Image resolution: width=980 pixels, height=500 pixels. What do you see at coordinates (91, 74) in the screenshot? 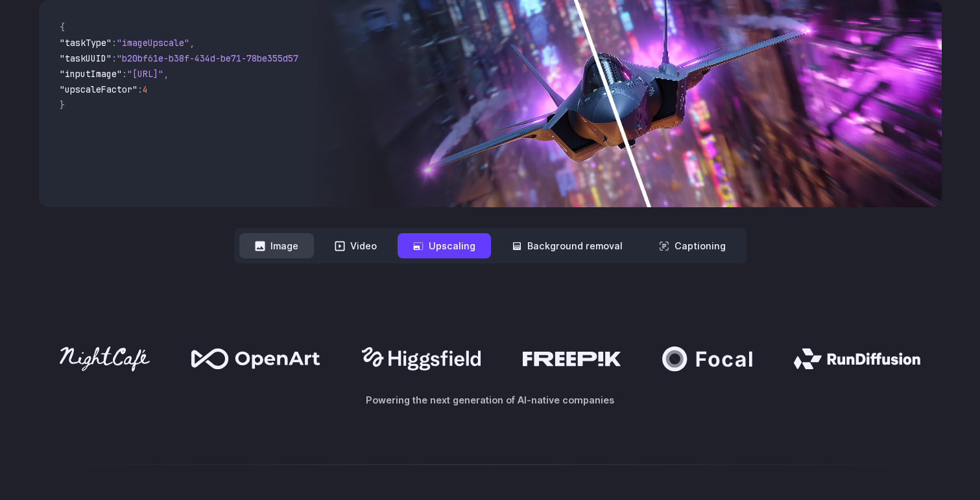
I see `span: "inputImage"` at bounding box center [91, 74].